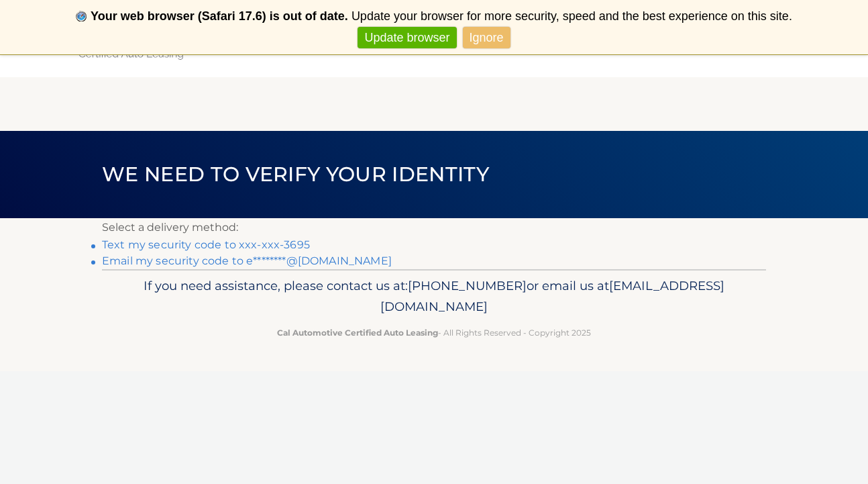 Image resolution: width=868 pixels, height=484 pixels. Describe the element at coordinates (295, 174) in the screenshot. I see `span: We need to verify your identity` at that location.